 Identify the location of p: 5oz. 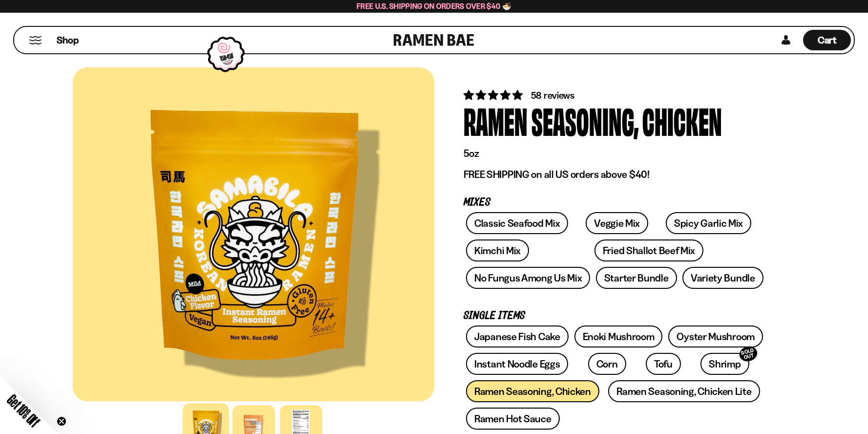
(615, 153).